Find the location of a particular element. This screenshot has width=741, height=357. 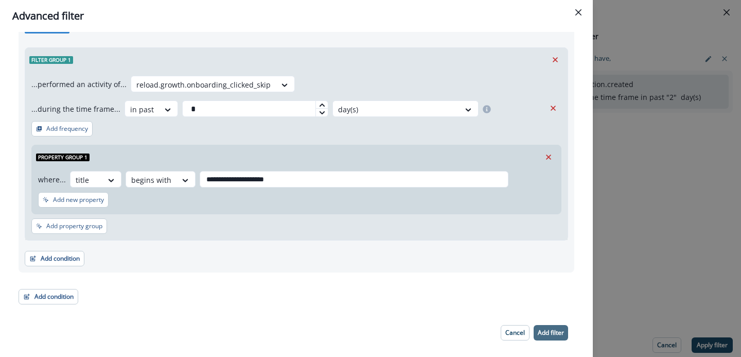

p: ...during the time frame... is located at coordinates (76, 109).